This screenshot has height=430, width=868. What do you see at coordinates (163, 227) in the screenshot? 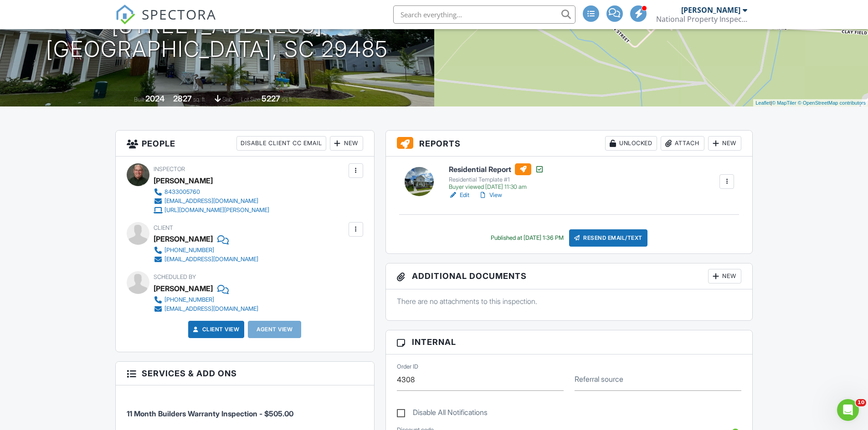
I see `span: Client` at bounding box center [163, 227].